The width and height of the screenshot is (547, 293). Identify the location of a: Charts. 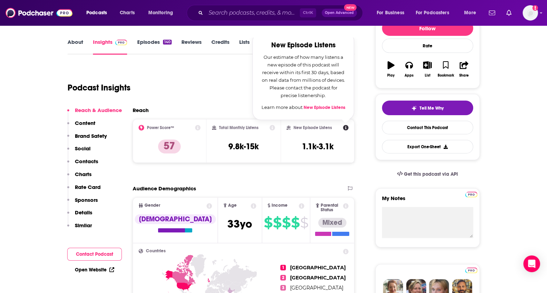
(127, 13).